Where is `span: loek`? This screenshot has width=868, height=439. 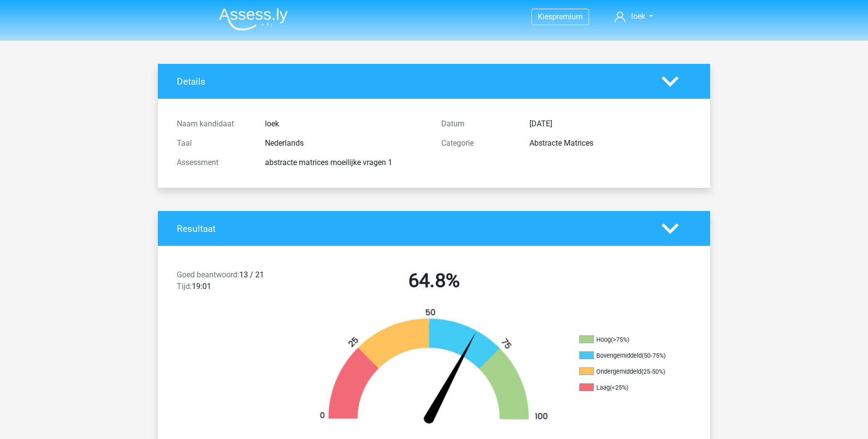
span: loek is located at coordinates (638, 16).